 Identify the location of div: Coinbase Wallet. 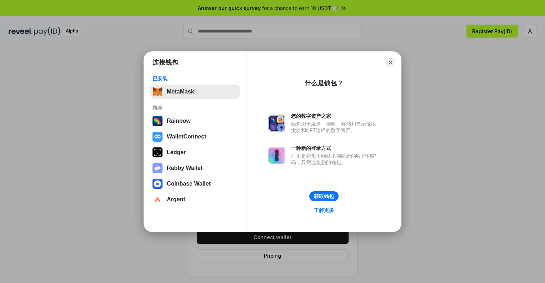
(189, 184).